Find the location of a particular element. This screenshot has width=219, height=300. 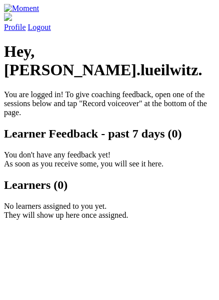

p: You don't have any feedback yet! As soon as you receive some, you will see it here. is located at coordinates (109, 160).